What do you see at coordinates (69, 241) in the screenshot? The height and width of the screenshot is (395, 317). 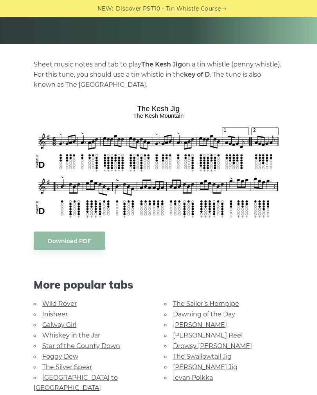 I see `a: Download PDF` at bounding box center [69, 241].